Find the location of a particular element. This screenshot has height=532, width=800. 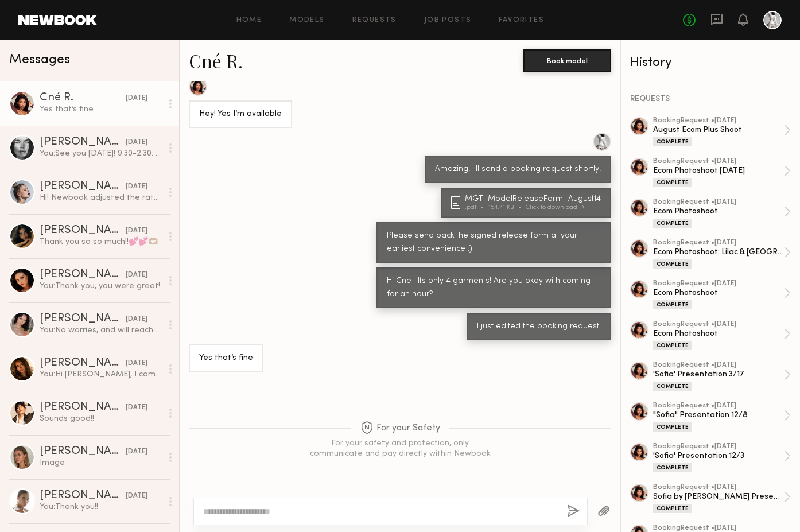

span: Messages is located at coordinates (40, 59).